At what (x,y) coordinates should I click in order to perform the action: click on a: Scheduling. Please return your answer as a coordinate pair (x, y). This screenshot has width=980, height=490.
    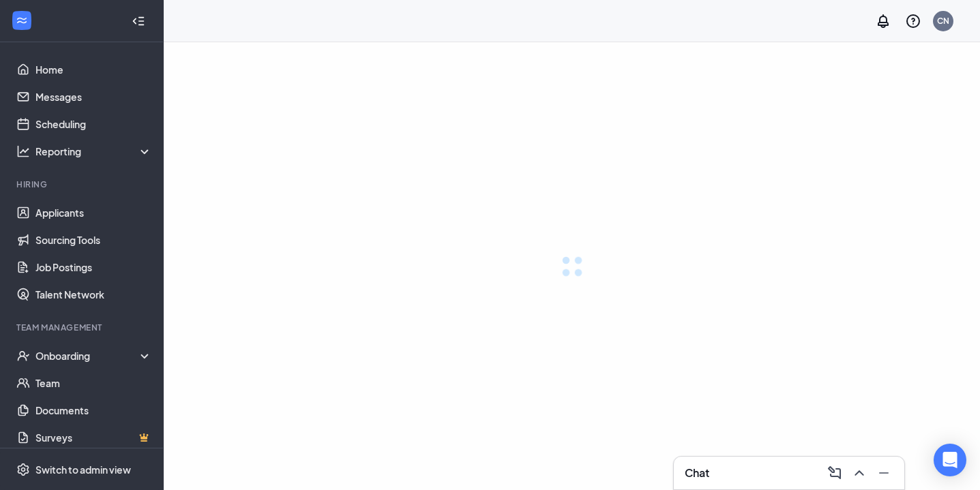
    Looking at the image, I should click on (94, 124).